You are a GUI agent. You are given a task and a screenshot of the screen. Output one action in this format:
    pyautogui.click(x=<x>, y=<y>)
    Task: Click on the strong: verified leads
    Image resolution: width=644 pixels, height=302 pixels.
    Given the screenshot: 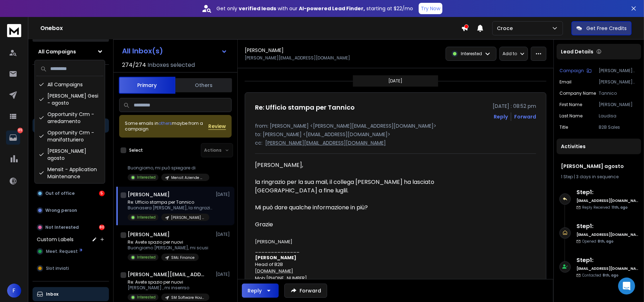 What is the action you would take?
    pyautogui.click(x=258, y=8)
    